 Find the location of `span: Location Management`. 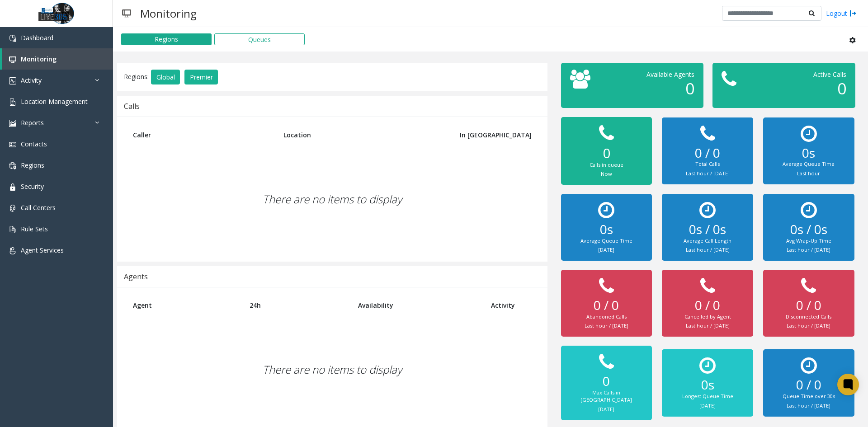

span: Location Management is located at coordinates (54, 101).